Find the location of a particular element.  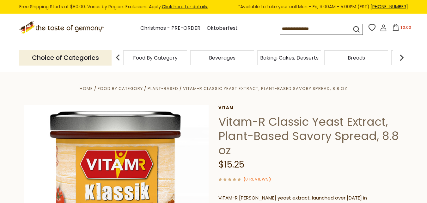

img: previous arrow is located at coordinates (118, 58).